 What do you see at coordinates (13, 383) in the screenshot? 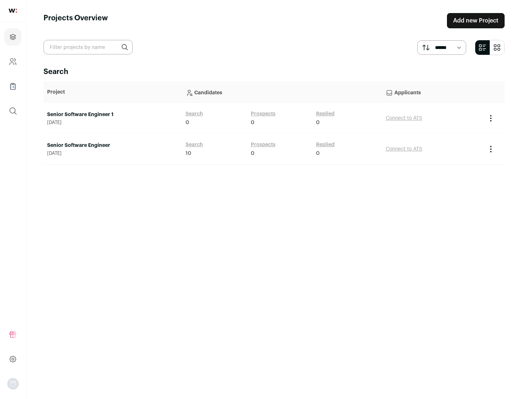
I see `button: Open dropdown` at bounding box center [13, 383].